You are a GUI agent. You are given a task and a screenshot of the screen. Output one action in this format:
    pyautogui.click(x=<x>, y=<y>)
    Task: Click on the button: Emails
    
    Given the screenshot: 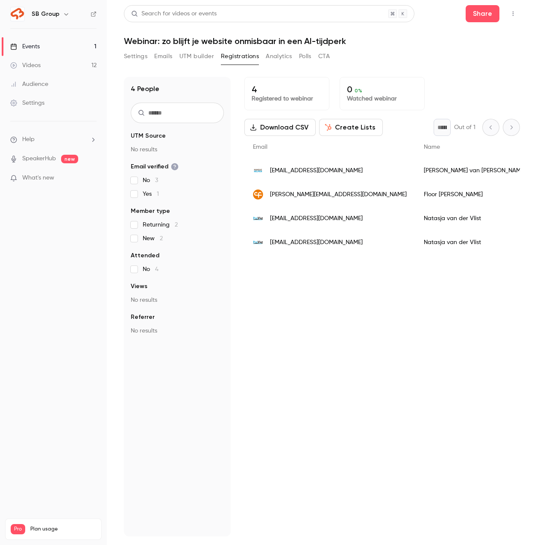 What is the action you would take?
    pyautogui.click(x=163, y=56)
    